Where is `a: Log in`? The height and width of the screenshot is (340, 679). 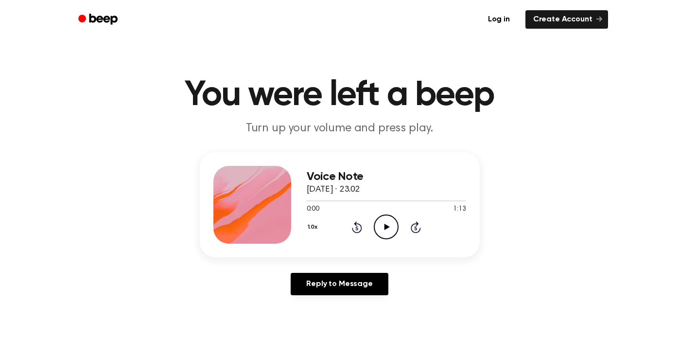 a: Log in is located at coordinates (499, 19).